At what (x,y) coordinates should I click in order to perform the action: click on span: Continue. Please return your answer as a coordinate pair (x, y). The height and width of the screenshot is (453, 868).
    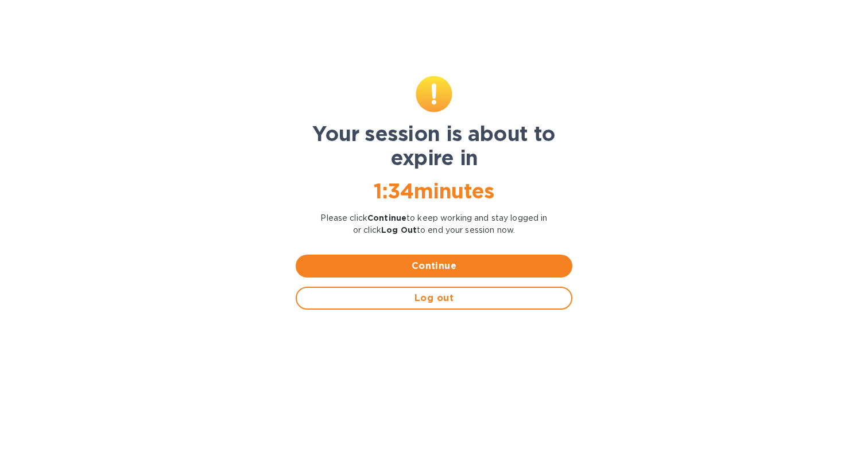
    Looking at the image, I should click on (434, 267).